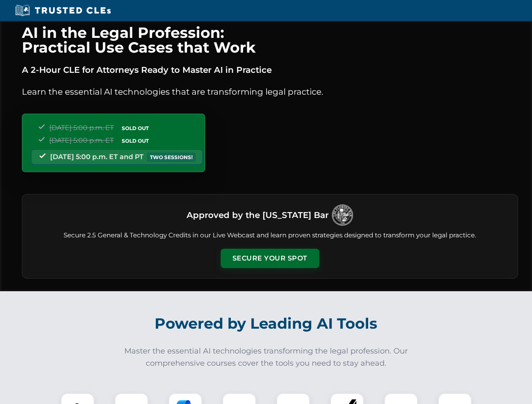 This screenshot has width=532, height=404. Describe the element at coordinates (270, 70) in the screenshot. I see `p: A 2-Hour CLE for Attorneys Ready to Master AI in Practice` at that location.